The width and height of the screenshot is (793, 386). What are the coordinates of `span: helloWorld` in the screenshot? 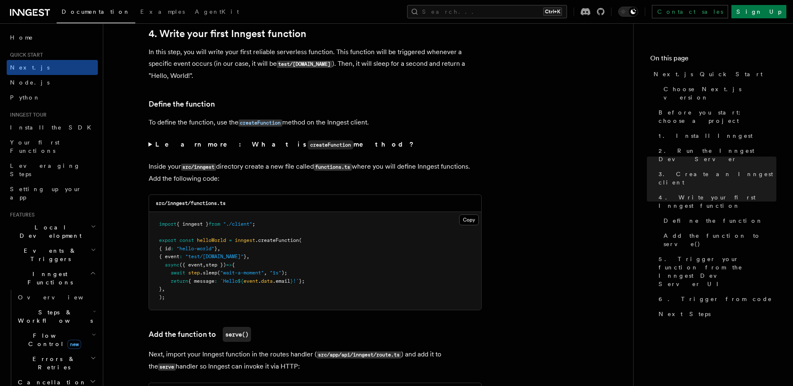 It's located at (212, 240).